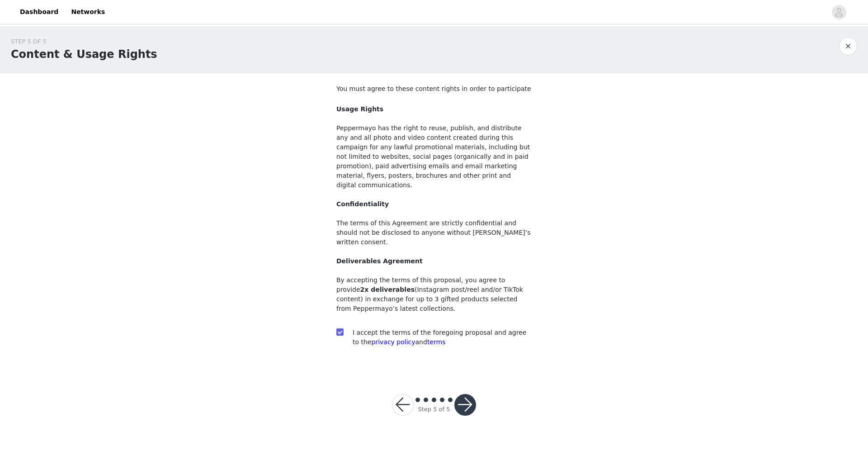 The width and height of the screenshot is (868, 470). I want to click on p: Peppermayo has the right to reuse, publish, and distribute any and all photo and video content cr..., so click(434, 175).